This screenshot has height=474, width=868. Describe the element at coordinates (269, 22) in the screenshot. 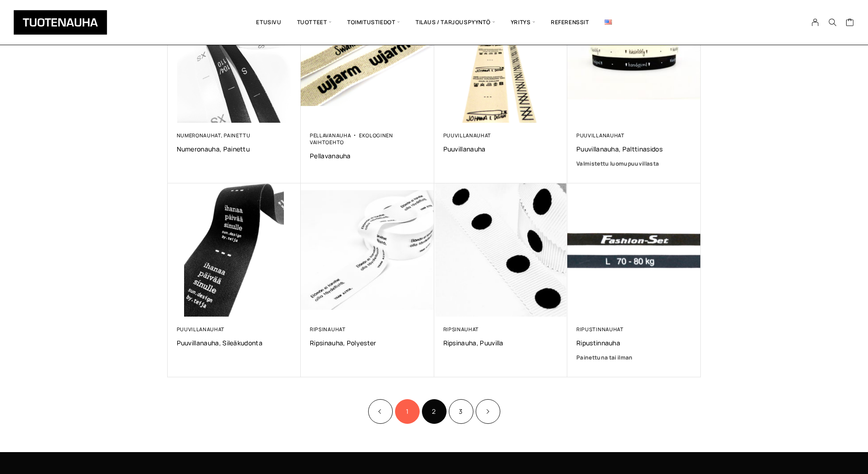

I see `a: Etusivu` at that location.